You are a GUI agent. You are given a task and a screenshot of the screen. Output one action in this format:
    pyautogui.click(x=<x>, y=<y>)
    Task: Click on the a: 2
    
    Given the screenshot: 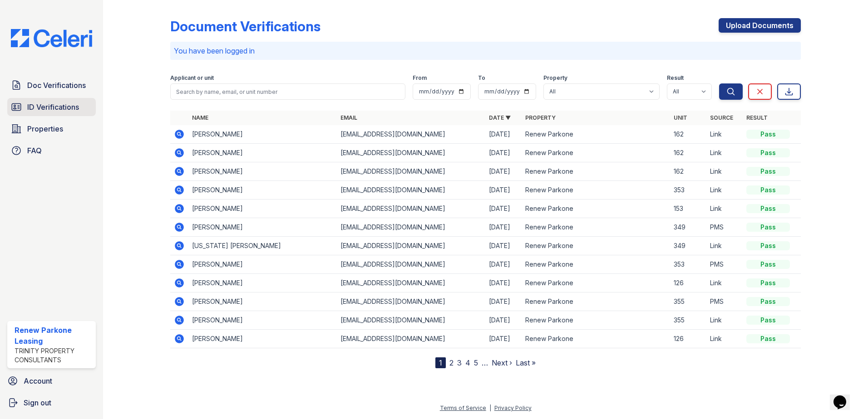 What is the action you would take?
    pyautogui.click(x=451, y=363)
    